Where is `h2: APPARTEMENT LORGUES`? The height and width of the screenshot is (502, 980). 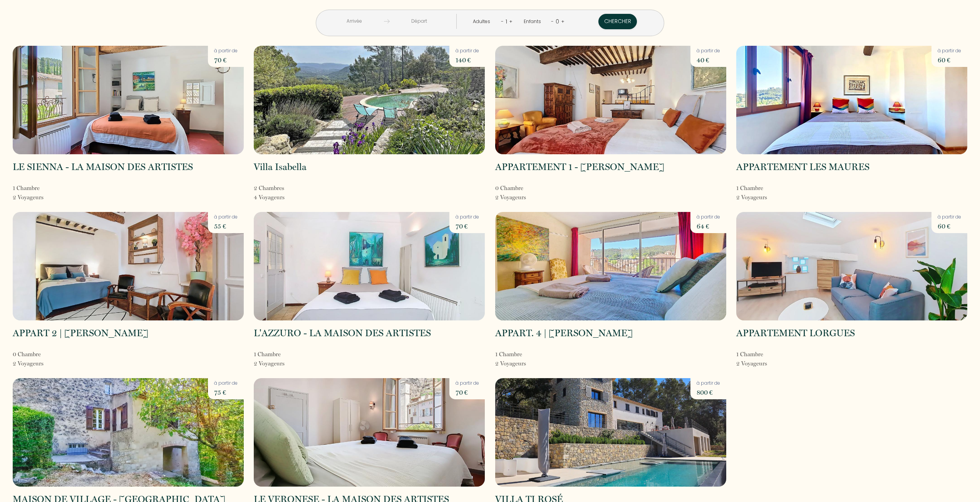
h2: APPARTEMENT LORGUES is located at coordinates (796, 334).